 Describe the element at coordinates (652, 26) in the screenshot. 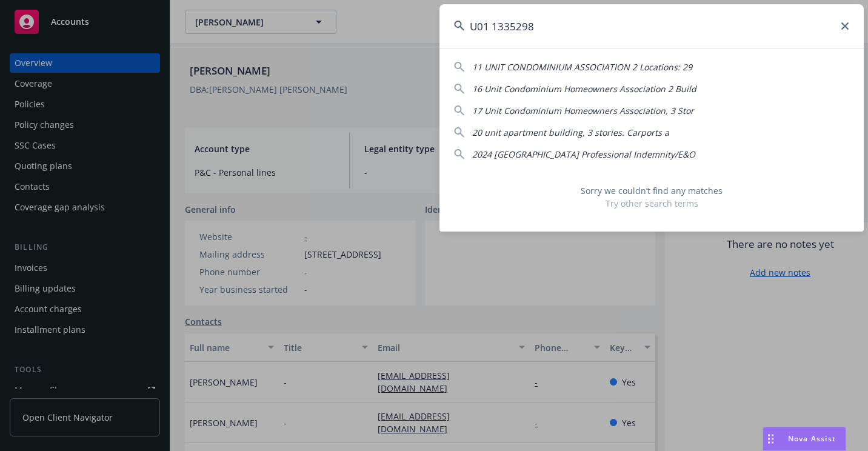

I see `input: Search...` at that location.